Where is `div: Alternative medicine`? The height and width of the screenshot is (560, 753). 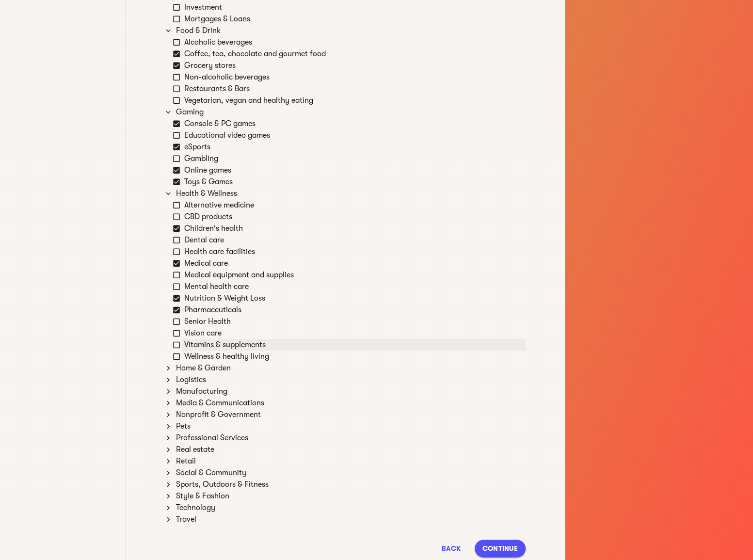
div: Alternative medicine is located at coordinates (354, 205).